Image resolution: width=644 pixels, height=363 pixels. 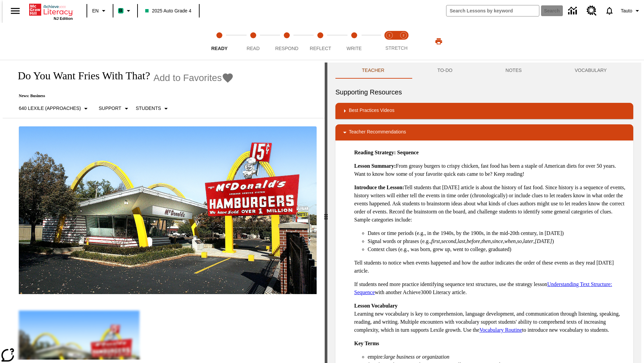 What do you see at coordinates (574, 11) in the screenshot?
I see `a: Data Center` at bounding box center [574, 11].